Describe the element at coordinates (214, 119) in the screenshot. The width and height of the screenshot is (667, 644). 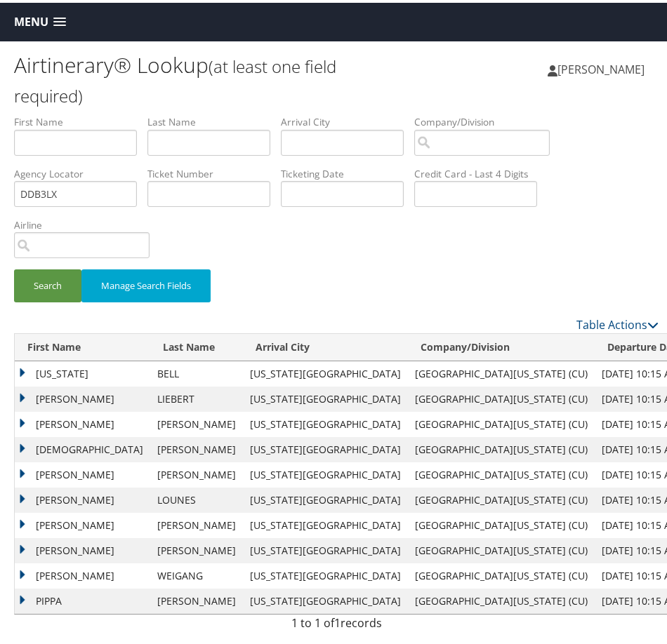
I see `label: Last Name` at that location.